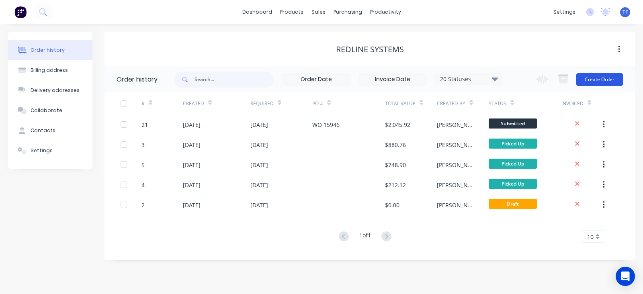 This screenshot has height=294, width=643. I want to click on div: settings, so click(564, 12).